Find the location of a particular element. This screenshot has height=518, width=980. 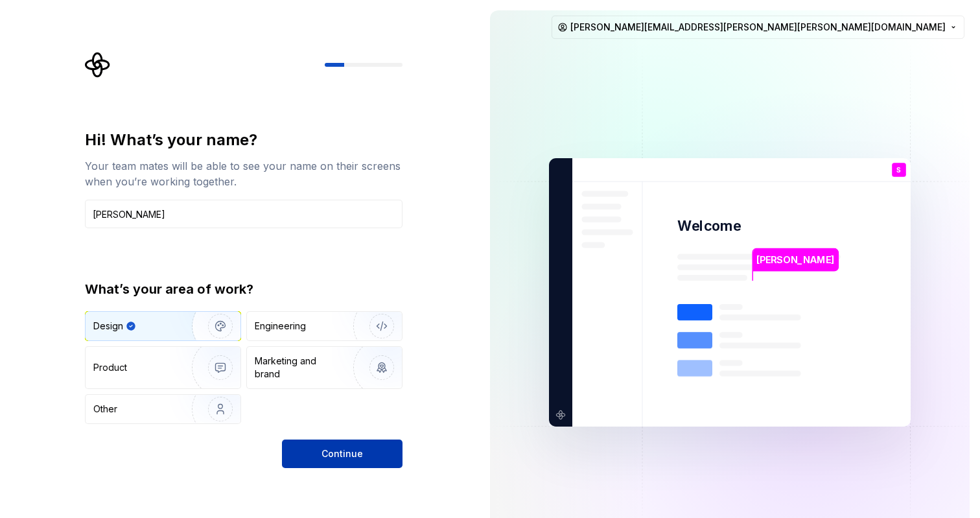

button: Continue is located at coordinates (342, 454).